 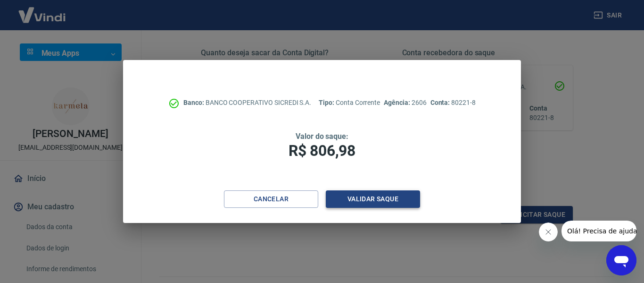 I want to click on img: tab_keywords_by_traffic_grey.svg, so click(x=103, y=59).